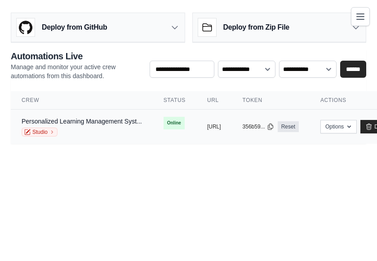  Describe the element at coordinates (26, 27) in the screenshot. I see `img: GitHub Logo` at that location.